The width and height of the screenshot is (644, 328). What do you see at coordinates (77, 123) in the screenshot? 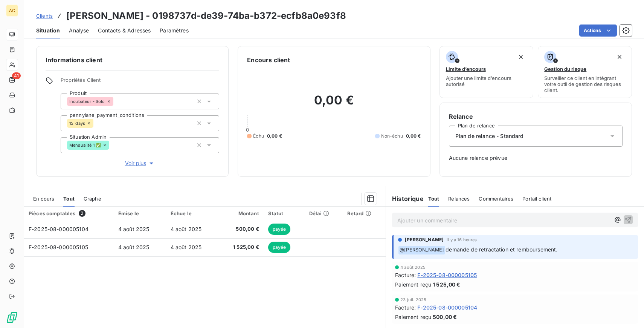
I see `span: 15_days` at bounding box center [77, 123].